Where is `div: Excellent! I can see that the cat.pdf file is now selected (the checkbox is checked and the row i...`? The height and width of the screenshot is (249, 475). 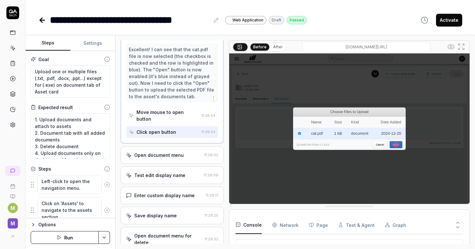
div: Excellent! I can see that the cat.pdf file is now selected (the checkbox is checked and the row i... is located at coordinates (172, 73).